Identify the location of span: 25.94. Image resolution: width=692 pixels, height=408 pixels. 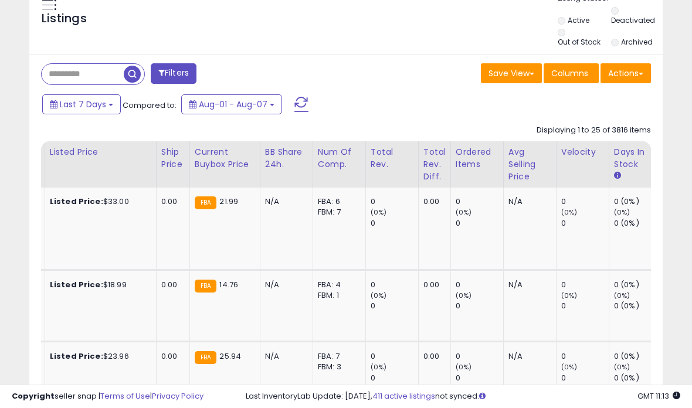
(230, 356).